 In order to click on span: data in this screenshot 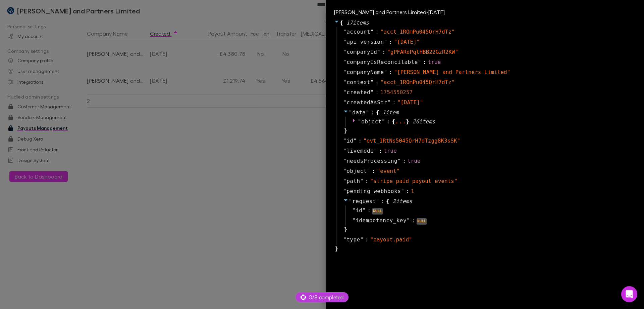, I will do `click(359, 112)`.